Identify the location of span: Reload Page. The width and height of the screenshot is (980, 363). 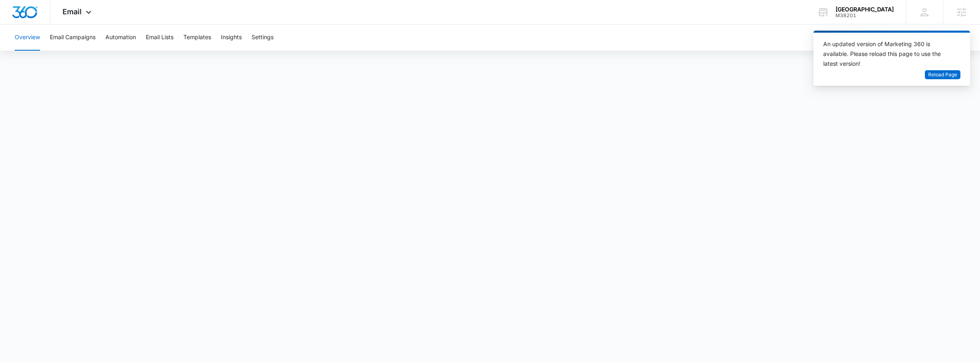
(943, 75).